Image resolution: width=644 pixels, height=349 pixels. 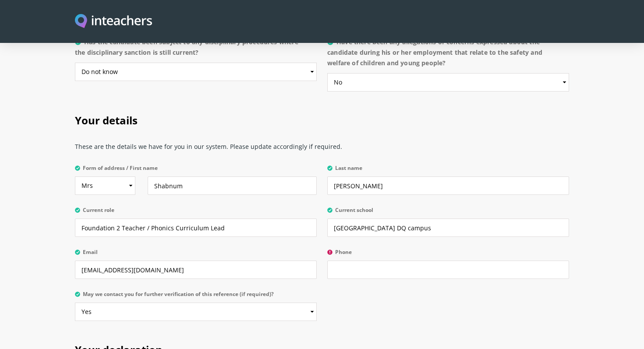 I want to click on label: Current role, so click(x=196, y=213).